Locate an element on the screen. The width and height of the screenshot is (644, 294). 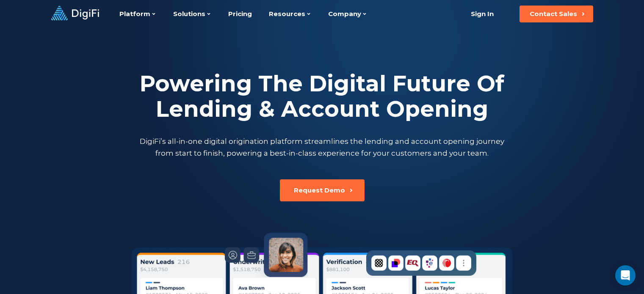
button: Contact Sales is located at coordinates (556, 14).